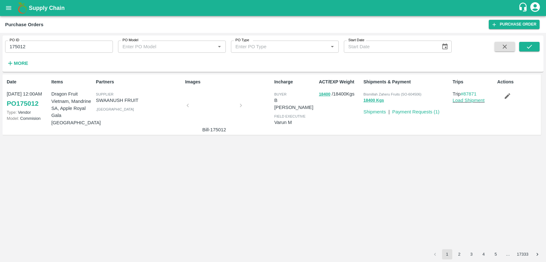 This screenshot has height=262, width=546. I want to click on input: Enter PO ID, so click(59, 47).